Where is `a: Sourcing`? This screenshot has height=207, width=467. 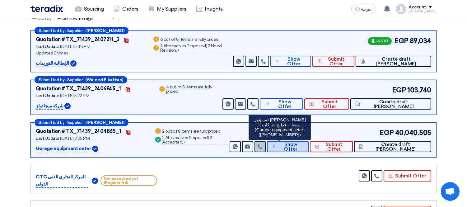 a: Sourcing is located at coordinates (89, 9).